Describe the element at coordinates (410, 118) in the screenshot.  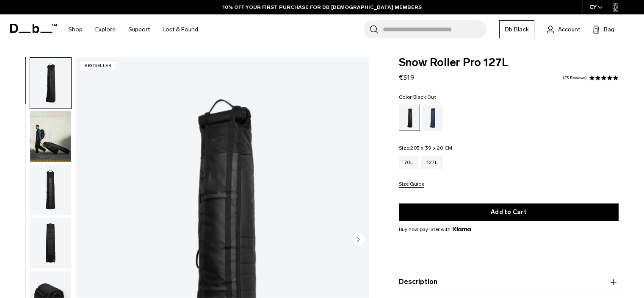
I see `a: Black Out` at that location.